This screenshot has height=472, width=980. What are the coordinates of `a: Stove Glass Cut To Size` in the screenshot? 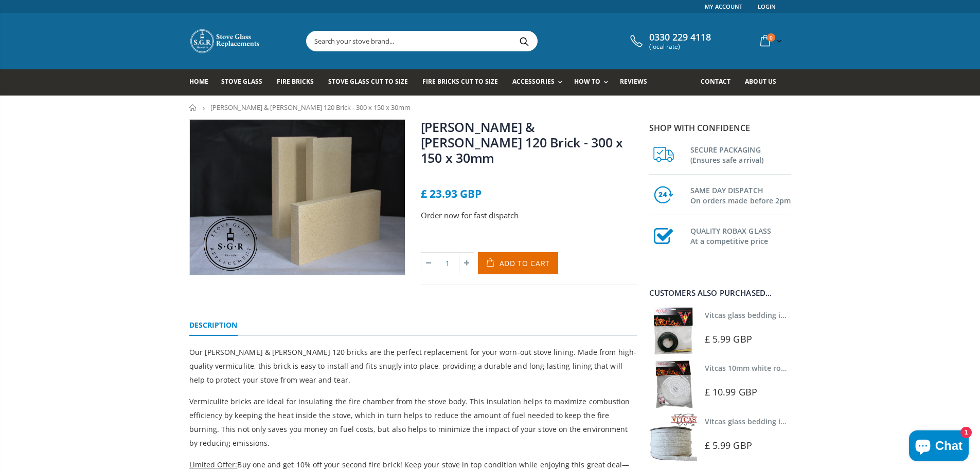 It's located at (372, 82).